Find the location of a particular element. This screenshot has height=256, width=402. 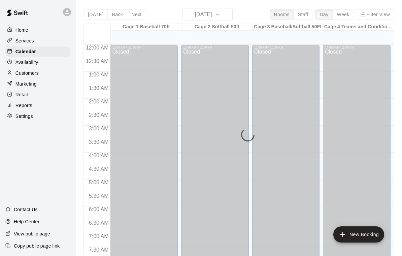

span: 2:30 AM is located at coordinates (99, 115).